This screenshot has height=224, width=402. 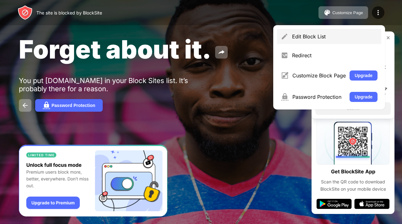 What do you see at coordinates (25, 13) in the screenshot?
I see `img: header-logo.svg` at bounding box center [25, 13].